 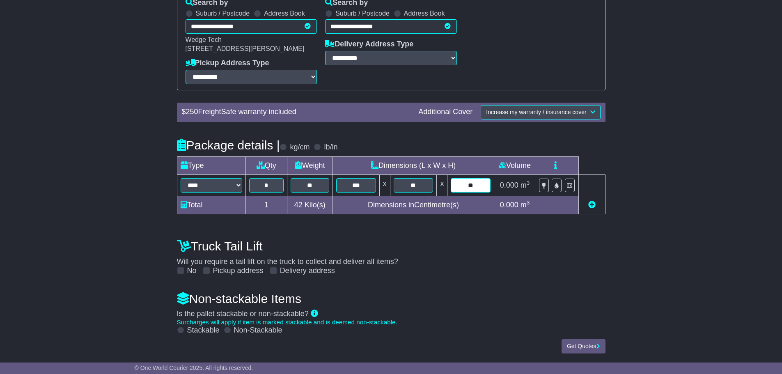 What do you see at coordinates (300, 147) in the screenshot?
I see `label: kg/cm` at bounding box center [300, 147].